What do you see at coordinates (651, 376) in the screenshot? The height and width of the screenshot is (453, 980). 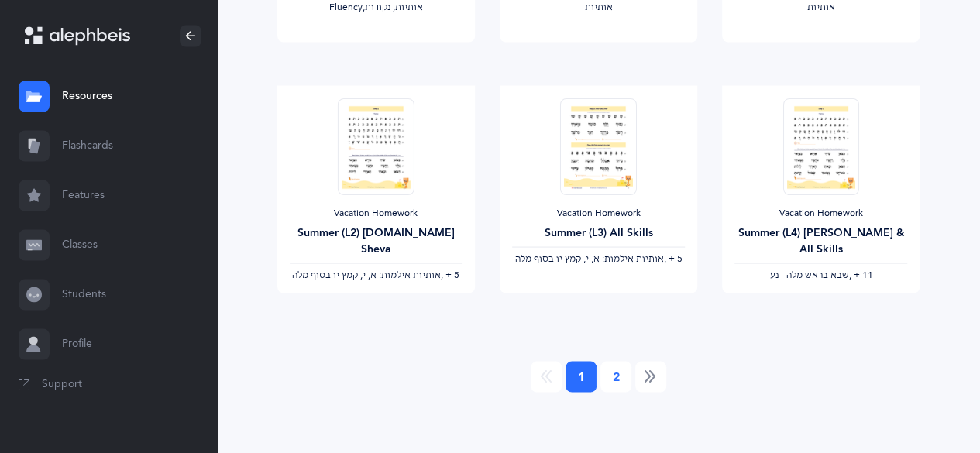 I see `a: Next` at bounding box center [651, 376].